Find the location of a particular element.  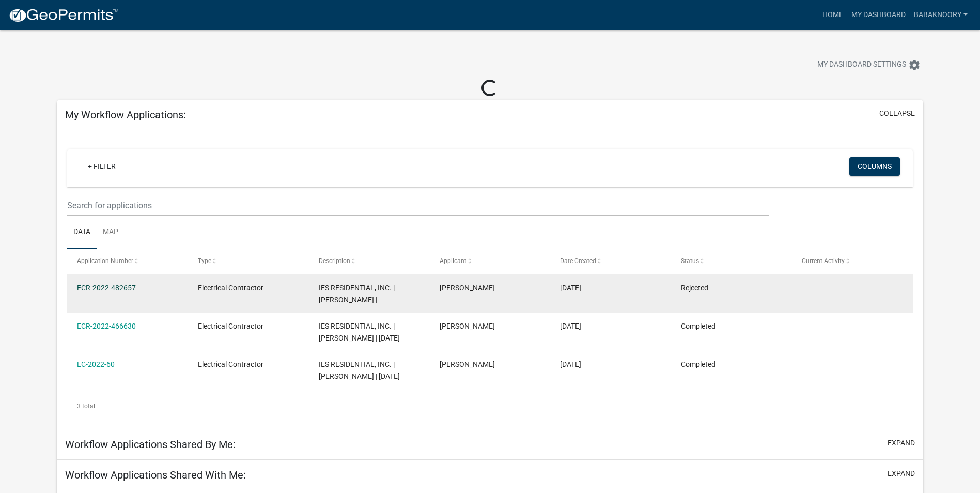

a: My Dashboard is located at coordinates (878, 15).